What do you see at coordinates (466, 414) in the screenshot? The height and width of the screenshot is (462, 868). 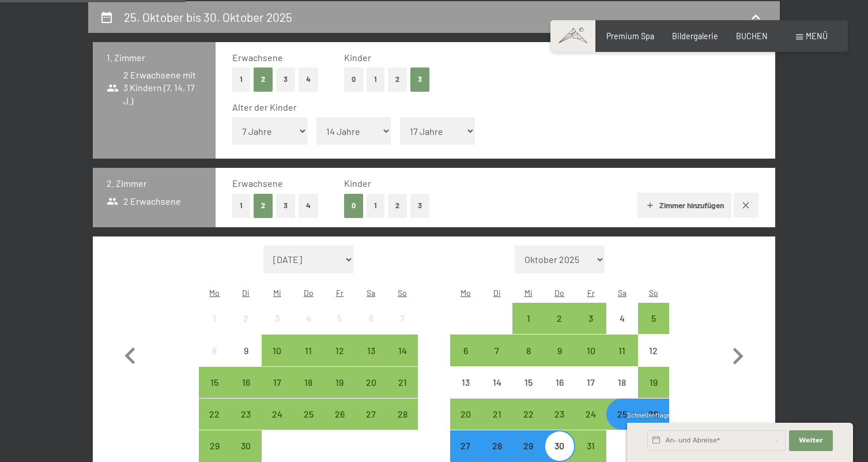 I see `div: Mon Oct 20 2025` at bounding box center [466, 414].